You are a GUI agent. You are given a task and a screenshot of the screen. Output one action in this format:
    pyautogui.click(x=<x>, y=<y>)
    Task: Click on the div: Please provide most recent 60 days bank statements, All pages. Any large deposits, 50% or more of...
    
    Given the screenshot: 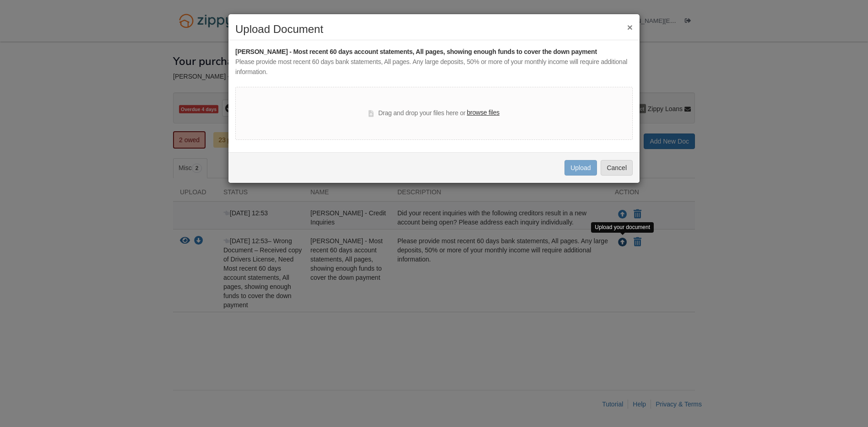 What is the action you would take?
    pyautogui.click(x=434, y=67)
    